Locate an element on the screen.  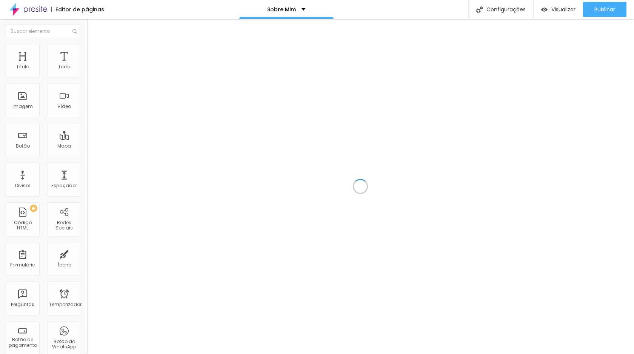
font: Vídeo is located at coordinates (64, 106).